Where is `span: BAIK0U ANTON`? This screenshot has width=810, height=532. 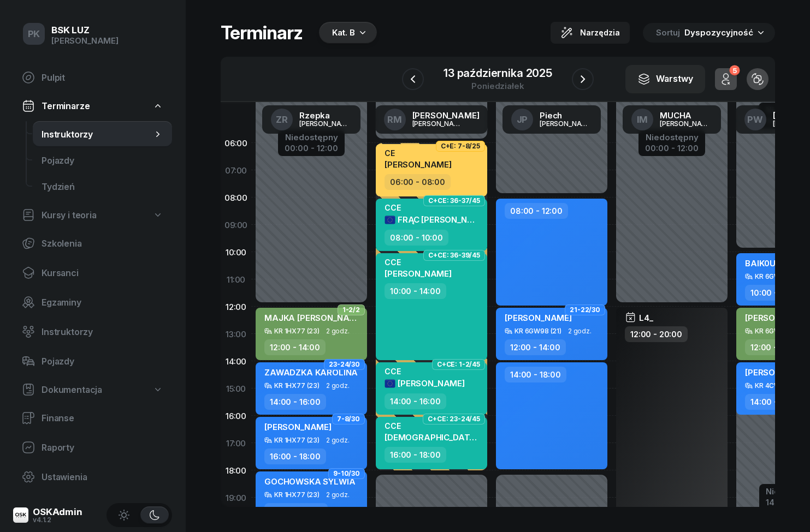
span: BAIK0U ANTON is located at coordinates (777, 263).